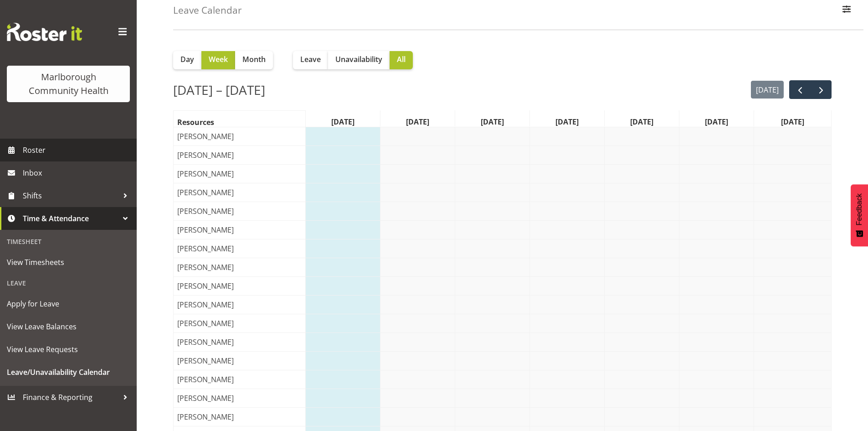 The height and width of the screenshot is (431, 868). What do you see at coordinates (68, 349) in the screenshot?
I see `a: View Leave Requests` at bounding box center [68, 349].